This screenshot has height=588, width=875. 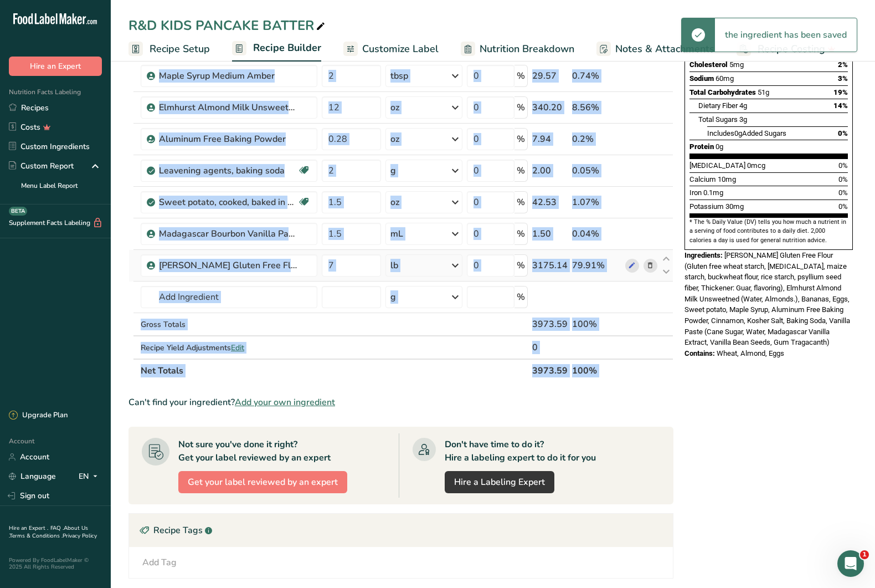 I want to click on div: 0.74%, so click(x=597, y=76).